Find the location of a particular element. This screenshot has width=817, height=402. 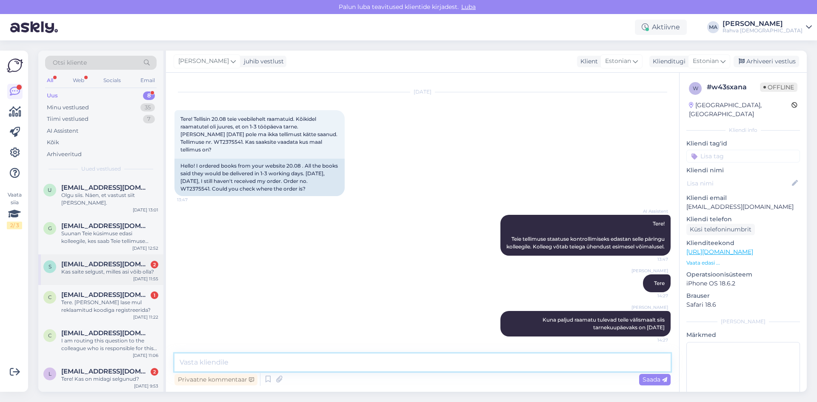

span: w is located at coordinates (695, 88).